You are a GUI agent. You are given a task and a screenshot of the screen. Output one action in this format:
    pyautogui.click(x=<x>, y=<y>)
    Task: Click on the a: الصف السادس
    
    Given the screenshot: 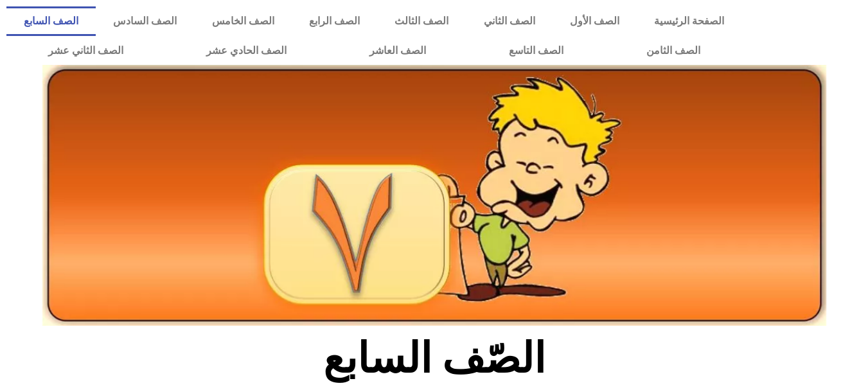 What is the action you would take?
    pyautogui.click(x=145, y=21)
    